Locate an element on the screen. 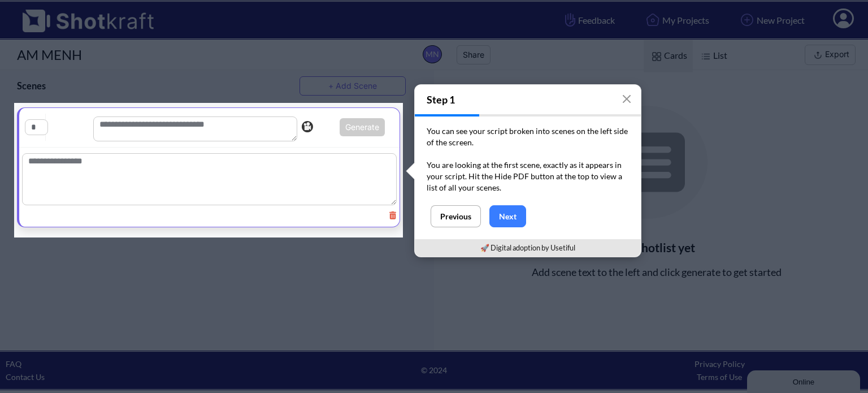 The image size is (868, 393). div: Online is located at coordinates (56, 13).